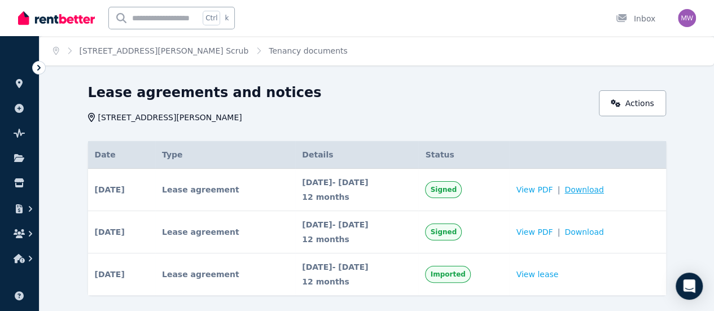 Image resolution: width=714 pixels, height=311 pixels. What do you see at coordinates (687, 18) in the screenshot?
I see `img: Michelle Wolsey` at bounding box center [687, 18].